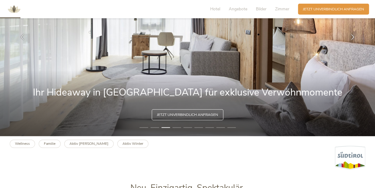  What do you see at coordinates (133, 144) in the screenshot?
I see `a: Aktiv Winter` at bounding box center [133, 144].